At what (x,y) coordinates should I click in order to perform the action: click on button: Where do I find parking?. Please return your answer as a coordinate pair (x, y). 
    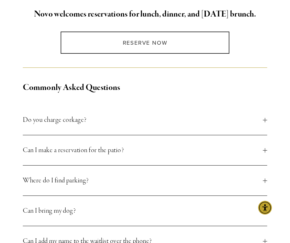
    Looking at the image, I should click on (145, 181).